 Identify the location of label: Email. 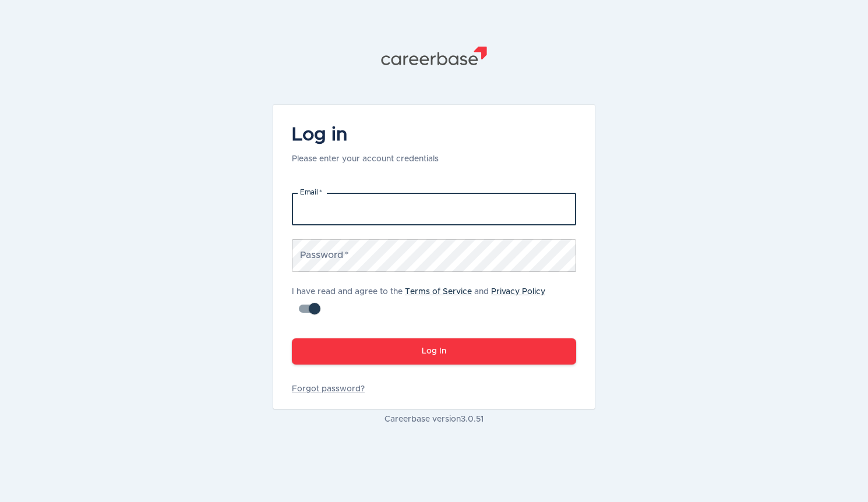
(311, 192).